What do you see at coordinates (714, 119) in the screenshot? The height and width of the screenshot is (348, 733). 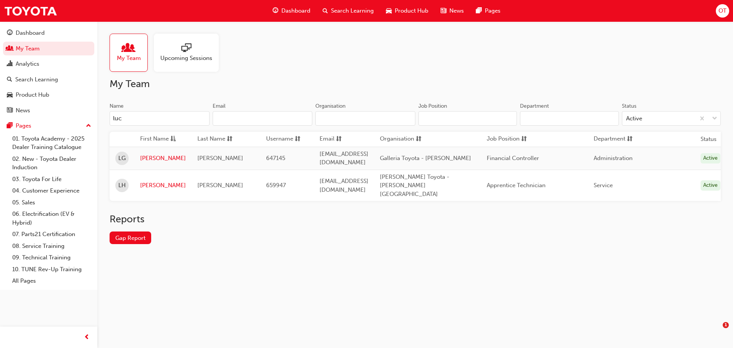 I see `span: down-icon` at bounding box center [714, 119].